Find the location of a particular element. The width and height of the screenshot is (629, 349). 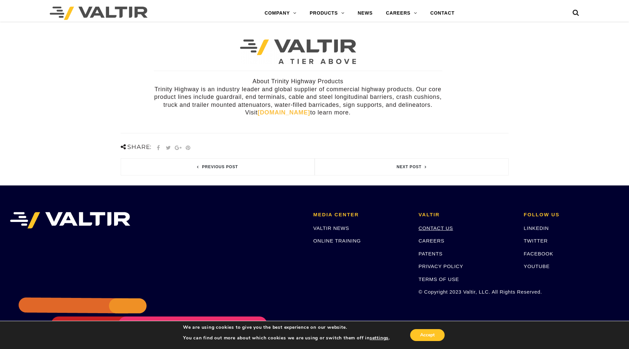

img: Valtir is located at coordinates (98, 13).